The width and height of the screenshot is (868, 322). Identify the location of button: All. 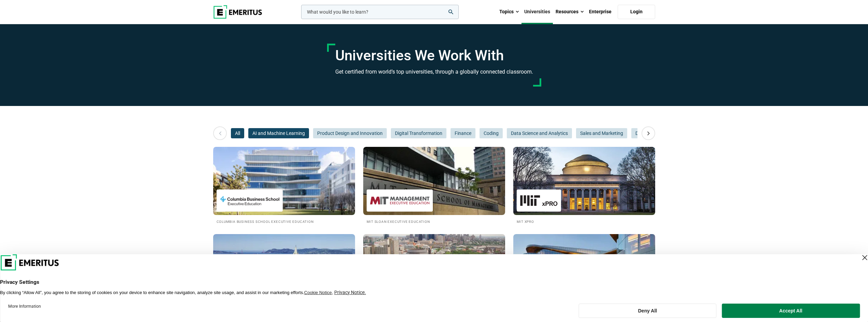
(237, 133).